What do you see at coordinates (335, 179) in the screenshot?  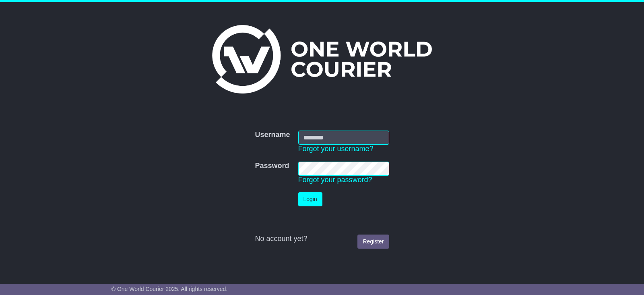 I see `a: Forgot your password?` at bounding box center [335, 179].